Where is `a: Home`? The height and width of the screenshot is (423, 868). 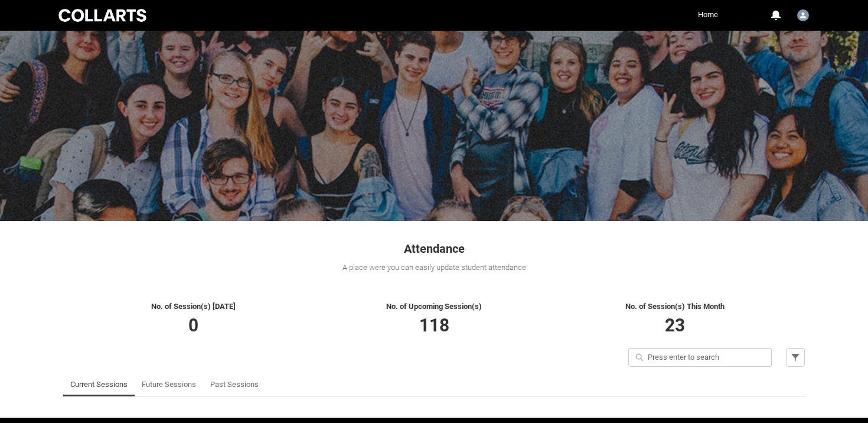
a: Home is located at coordinates (708, 14).